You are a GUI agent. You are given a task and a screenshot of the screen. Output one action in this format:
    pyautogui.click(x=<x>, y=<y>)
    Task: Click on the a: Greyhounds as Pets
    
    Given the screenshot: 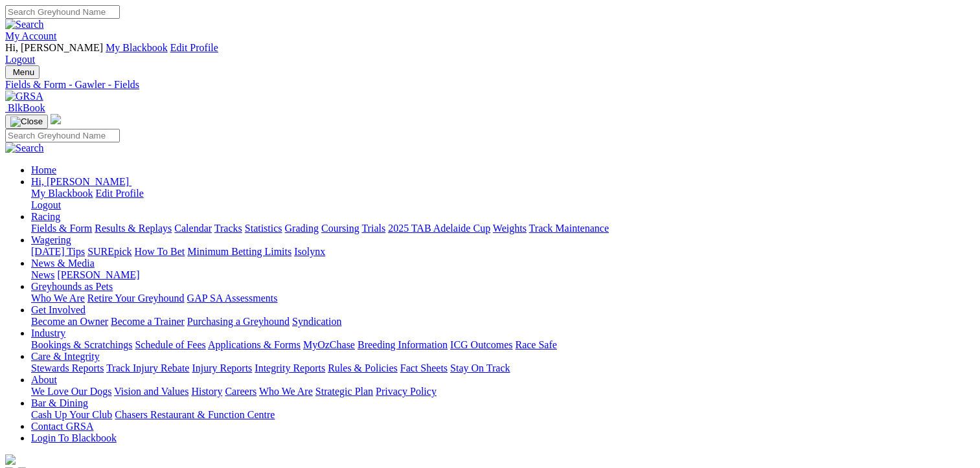 What is the action you would take?
    pyautogui.click(x=72, y=286)
    